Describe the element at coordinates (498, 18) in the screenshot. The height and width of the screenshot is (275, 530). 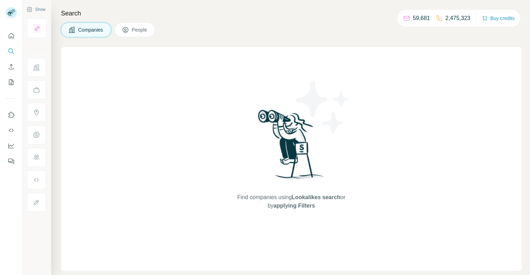
I see `button: Buy credits` at that location.